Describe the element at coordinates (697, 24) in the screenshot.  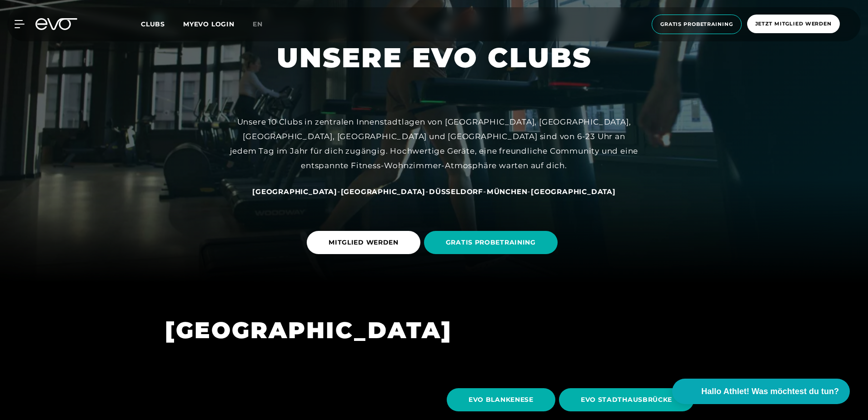
I see `span: Gratis Probetraining` at that location.